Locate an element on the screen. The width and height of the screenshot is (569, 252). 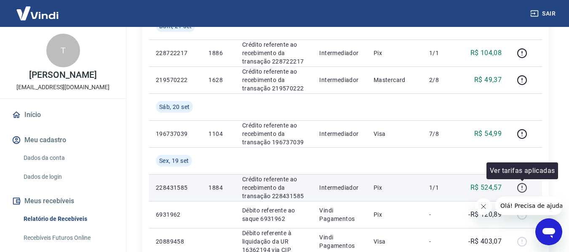
a: Recebíveis Futuros Online is located at coordinates (68, 238).